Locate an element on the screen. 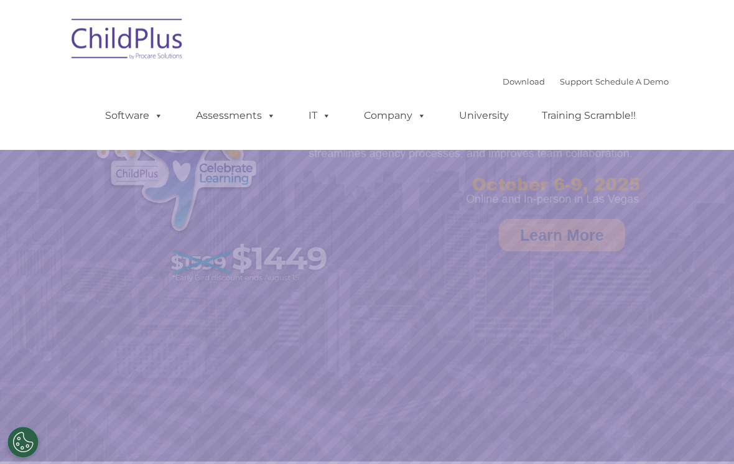 Image resolution: width=734 pixels, height=464 pixels. a: Learn More is located at coordinates (562, 235).